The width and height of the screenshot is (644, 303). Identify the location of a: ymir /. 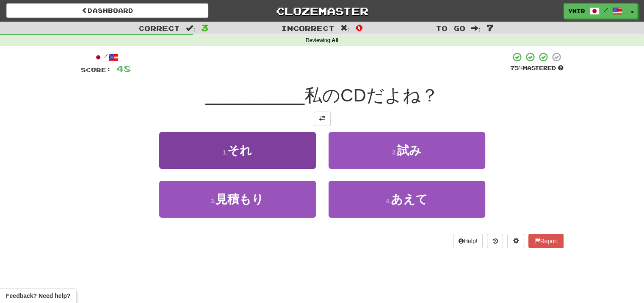
(596, 11).